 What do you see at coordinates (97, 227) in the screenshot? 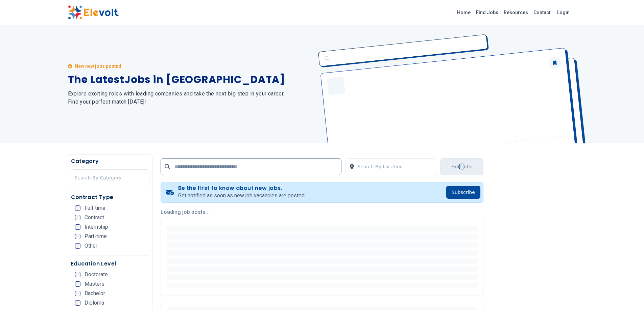
I see `span: Internship` at bounding box center [97, 227].